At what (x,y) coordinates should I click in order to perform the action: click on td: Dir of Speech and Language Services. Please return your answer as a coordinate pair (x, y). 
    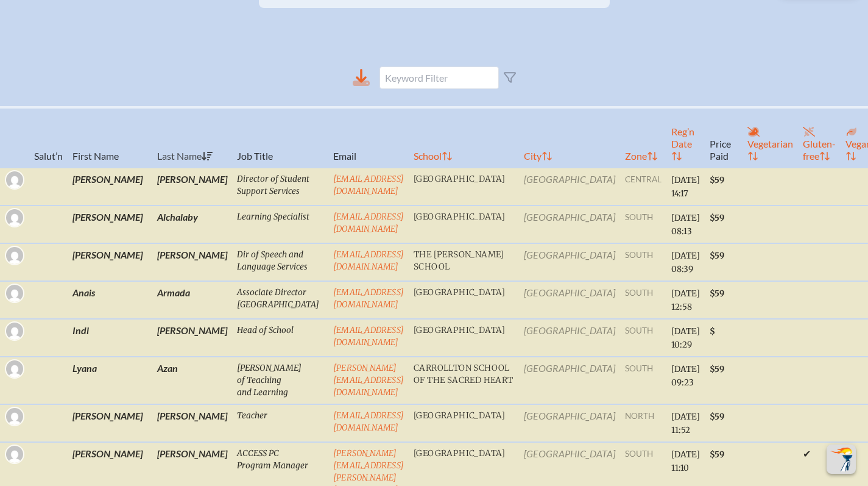
    Looking at the image, I should click on (281, 262).